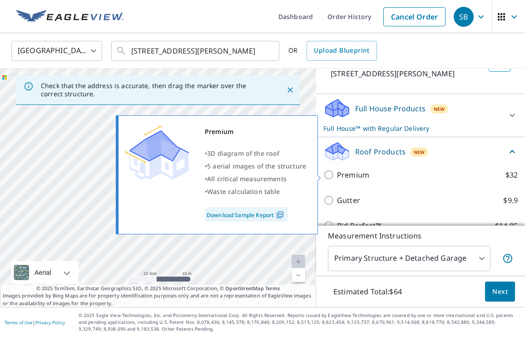 This screenshot has height=337, width=525. I want to click on a: Download Sample Report, so click(246, 214).